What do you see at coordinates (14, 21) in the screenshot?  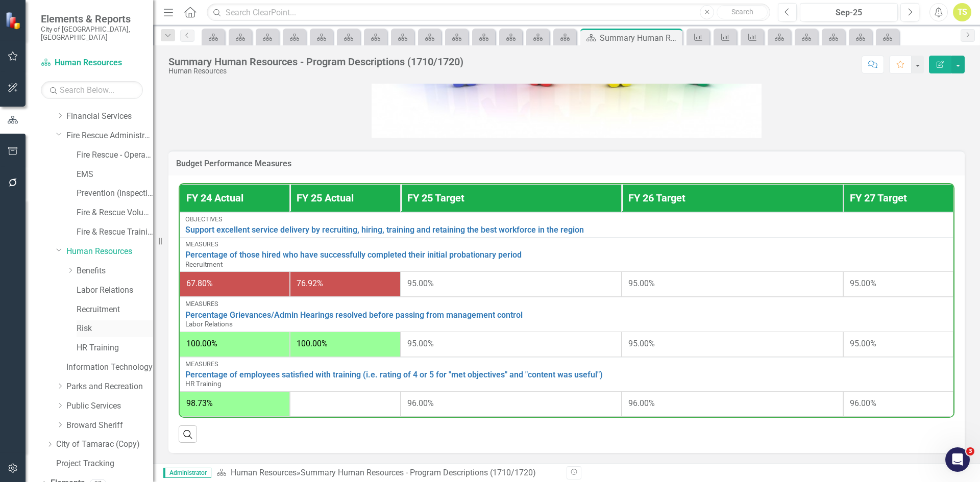 I see `img: ClearPoint Strategy` at bounding box center [14, 21].